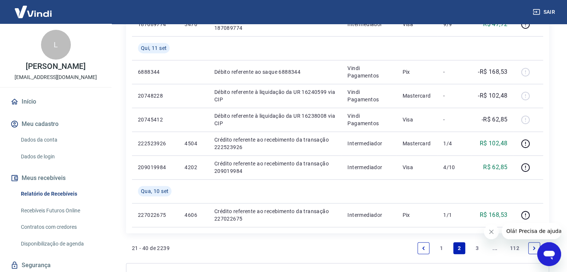  What do you see at coordinates (60, 156) in the screenshot?
I see `a: Dados de login` at bounding box center [60, 156].